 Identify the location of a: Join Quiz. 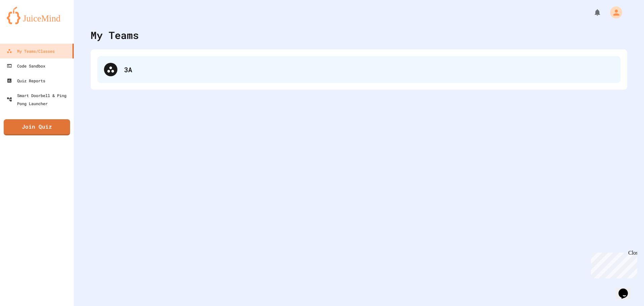
(37, 127).